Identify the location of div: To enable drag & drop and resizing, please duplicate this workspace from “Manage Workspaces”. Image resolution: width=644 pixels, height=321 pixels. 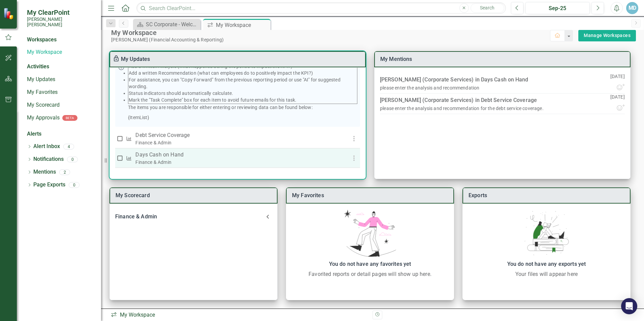
(117, 59).